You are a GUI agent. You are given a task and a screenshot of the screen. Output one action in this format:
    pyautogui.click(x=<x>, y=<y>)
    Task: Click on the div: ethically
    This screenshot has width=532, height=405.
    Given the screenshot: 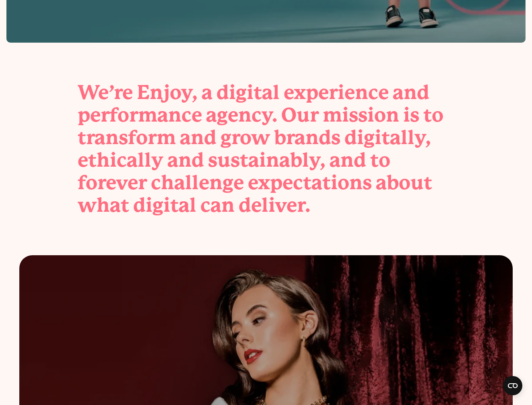 What is the action you would take?
    pyautogui.click(x=120, y=161)
    